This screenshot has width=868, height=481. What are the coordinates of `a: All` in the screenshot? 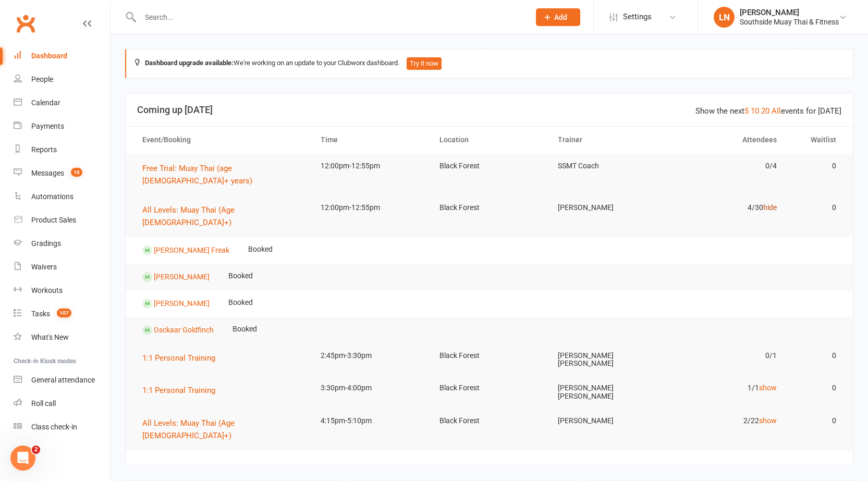 It's located at (776, 111).